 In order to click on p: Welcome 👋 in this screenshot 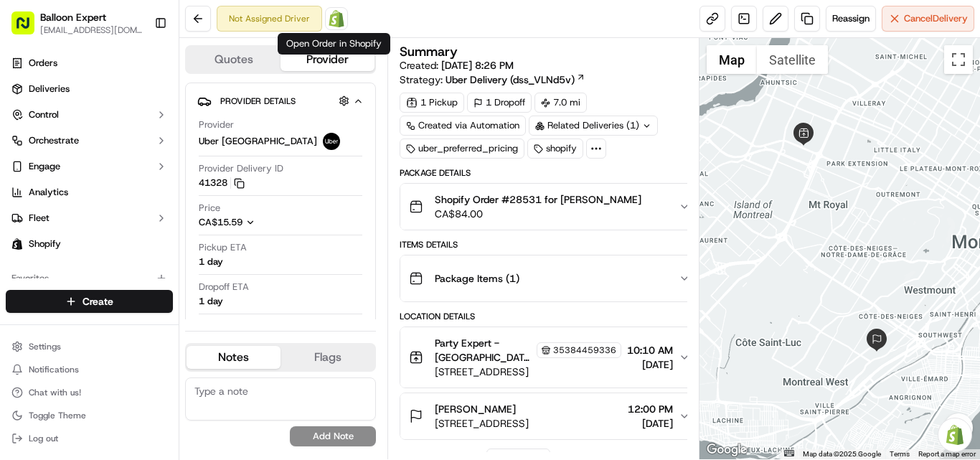, I will do `click(138, 69)`.